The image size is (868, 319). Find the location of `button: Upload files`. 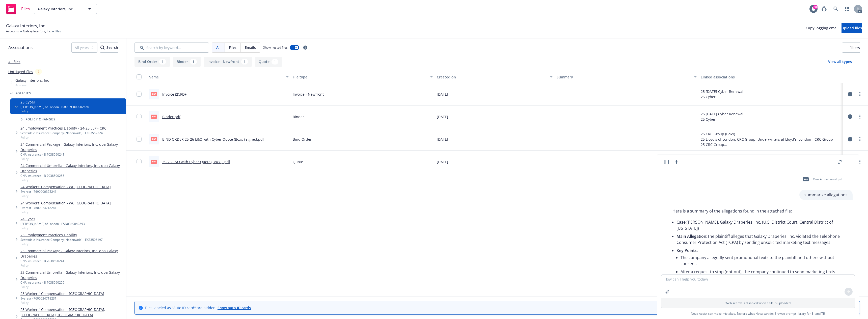

button: Upload files is located at coordinates (852, 28).